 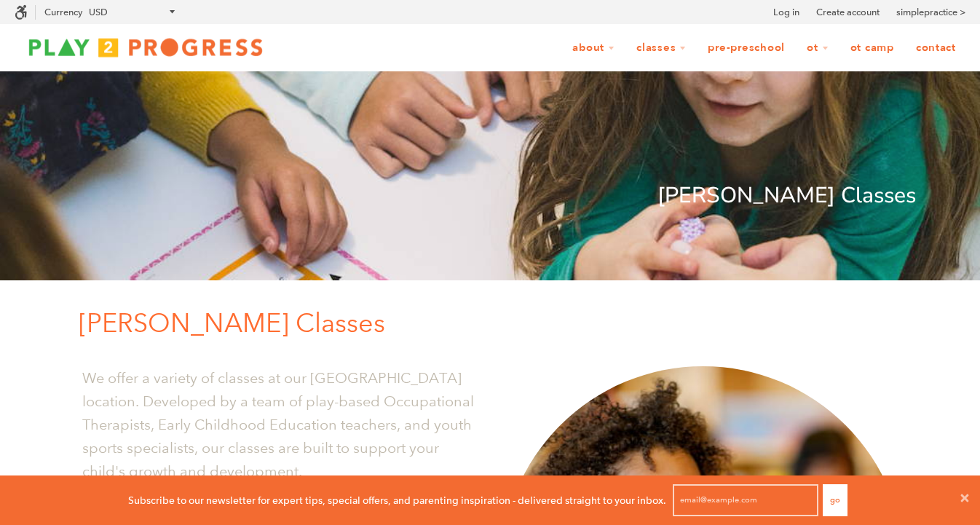 What do you see at coordinates (746, 500) in the screenshot?
I see `input: email@example.com` at bounding box center [746, 500].